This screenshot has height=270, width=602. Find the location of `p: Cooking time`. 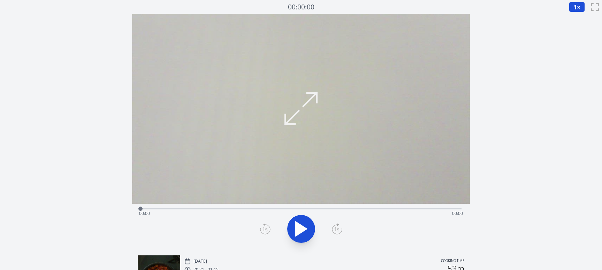

p: Cooking time is located at coordinates (452, 261).